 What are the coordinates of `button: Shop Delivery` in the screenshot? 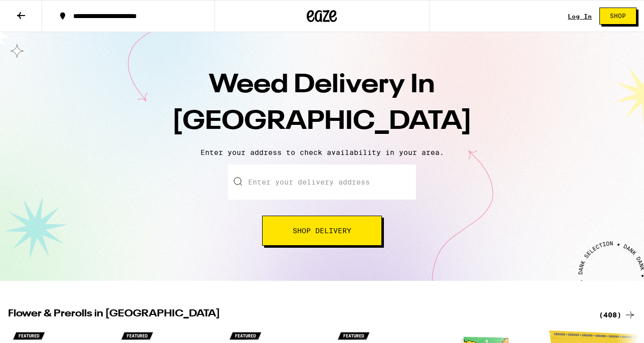 It's located at (322, 230).